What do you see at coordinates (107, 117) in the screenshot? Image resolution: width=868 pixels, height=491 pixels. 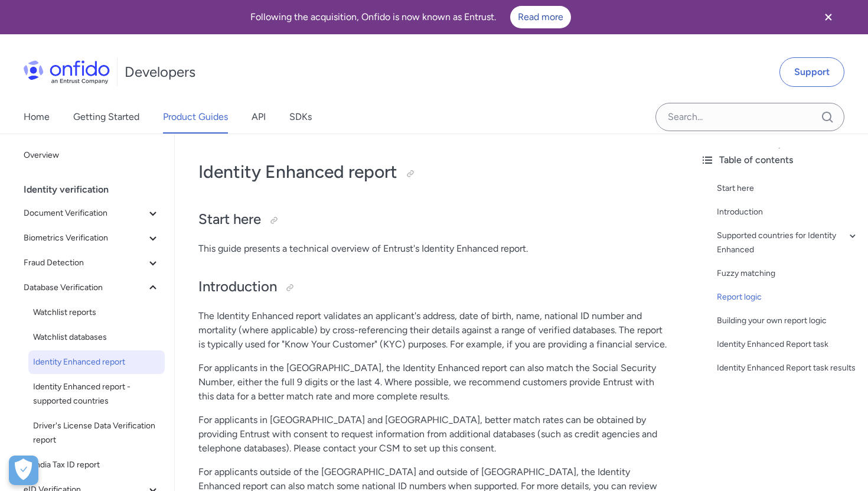 I see `a: Getting Started` at bounding box center [107, 117].